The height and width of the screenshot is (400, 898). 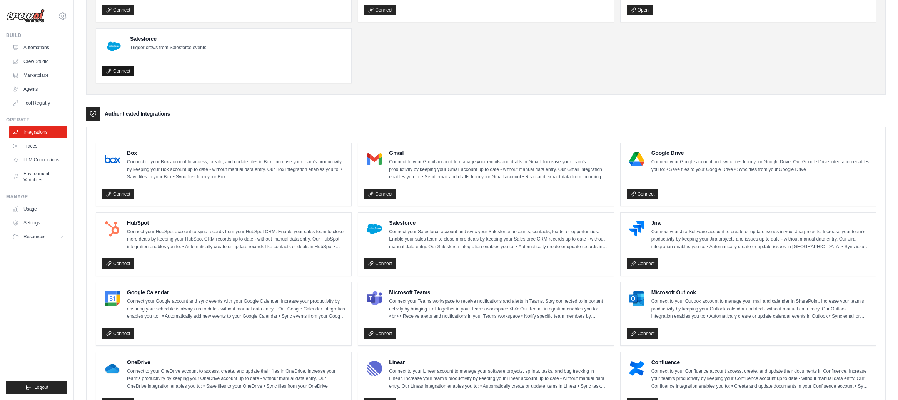 I want to click on p: Connect your Jira Software account to create or update issues in your Jira projects. Increase you..., so click(x=760, y=240).